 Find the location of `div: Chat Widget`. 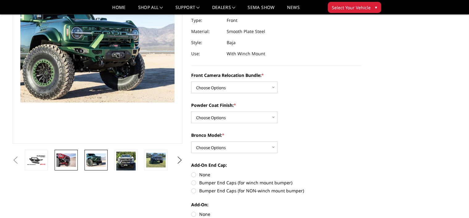

div: Chat Widget is located at coordinates (453, 203).